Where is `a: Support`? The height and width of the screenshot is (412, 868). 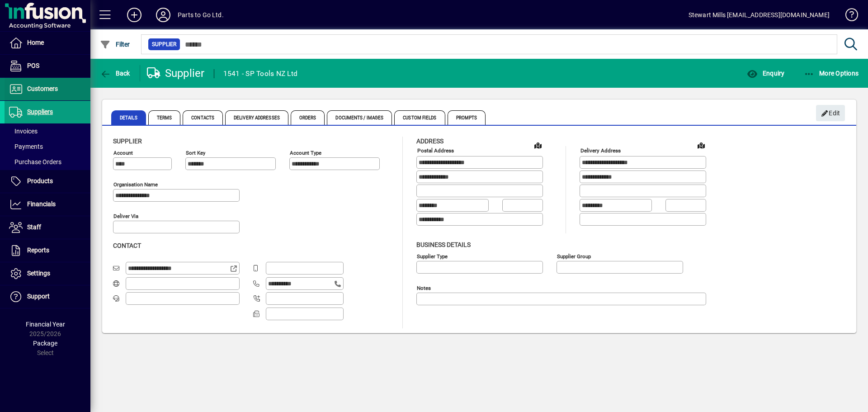 a: Support is located at coordinates (48, 297).